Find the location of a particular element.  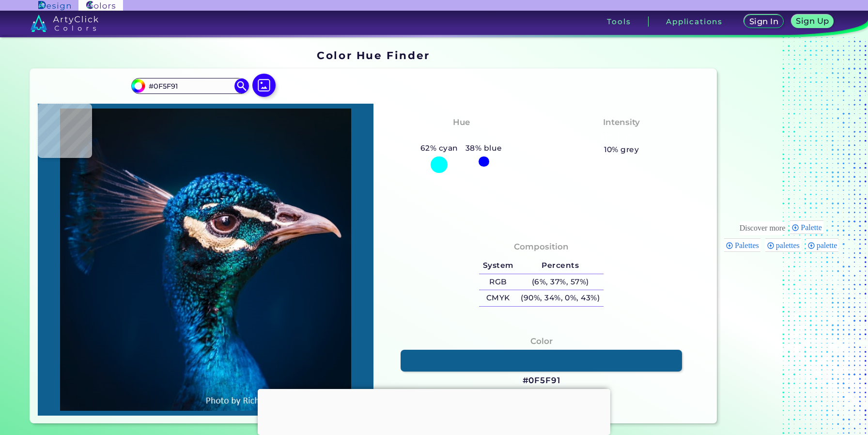

h5: Sign In is located at coordinates (764, 22).